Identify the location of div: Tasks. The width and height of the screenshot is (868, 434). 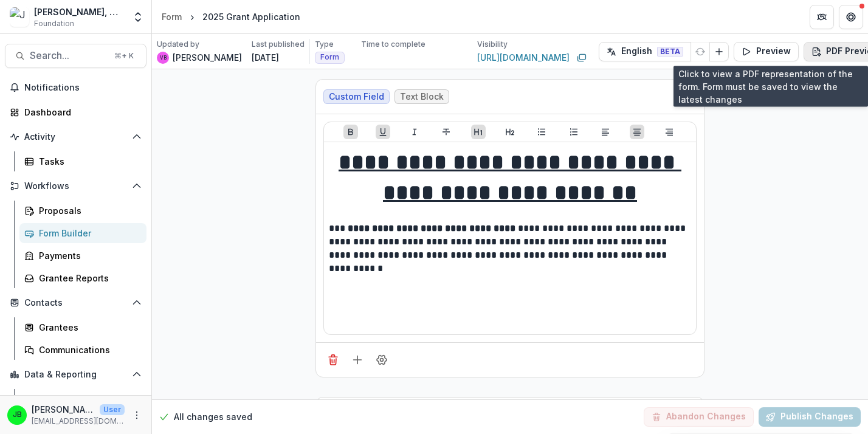
(87, 161).